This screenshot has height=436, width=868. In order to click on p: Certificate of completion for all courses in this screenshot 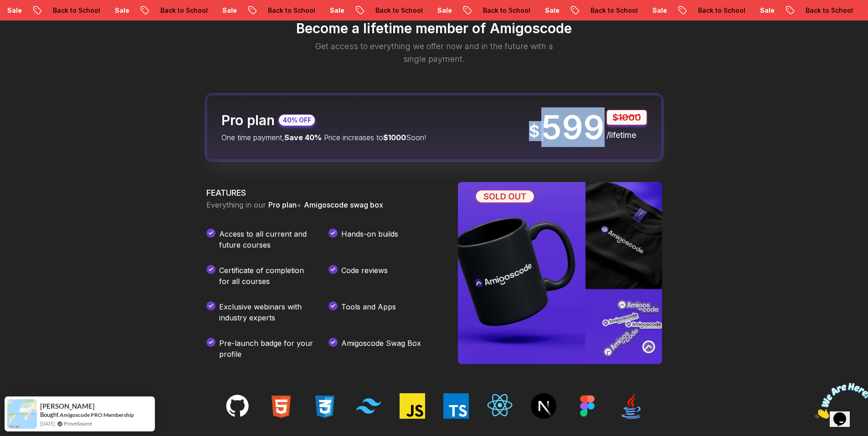, I will do `click(267, 276)`.